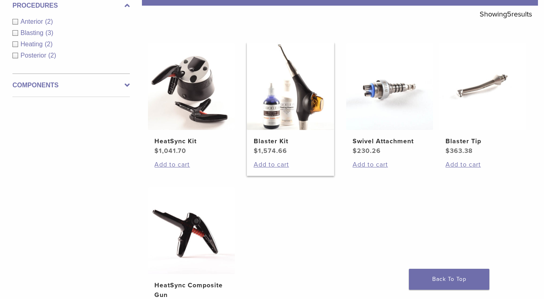 The image size is (544, 299). What do you see at coordinates (33, 44) in the screenshot?
I see `span: Heating` at bounding box center [33, 44].